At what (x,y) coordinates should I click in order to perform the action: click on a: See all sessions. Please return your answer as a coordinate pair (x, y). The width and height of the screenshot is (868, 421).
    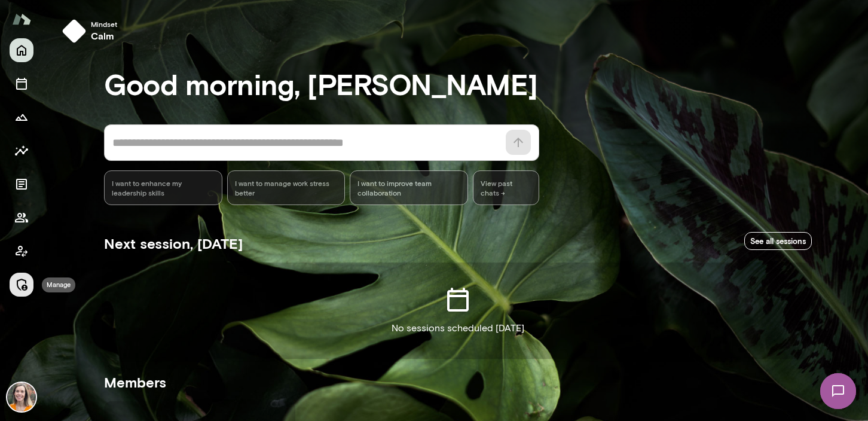
    Looking at the image, I should click on (778, 241).